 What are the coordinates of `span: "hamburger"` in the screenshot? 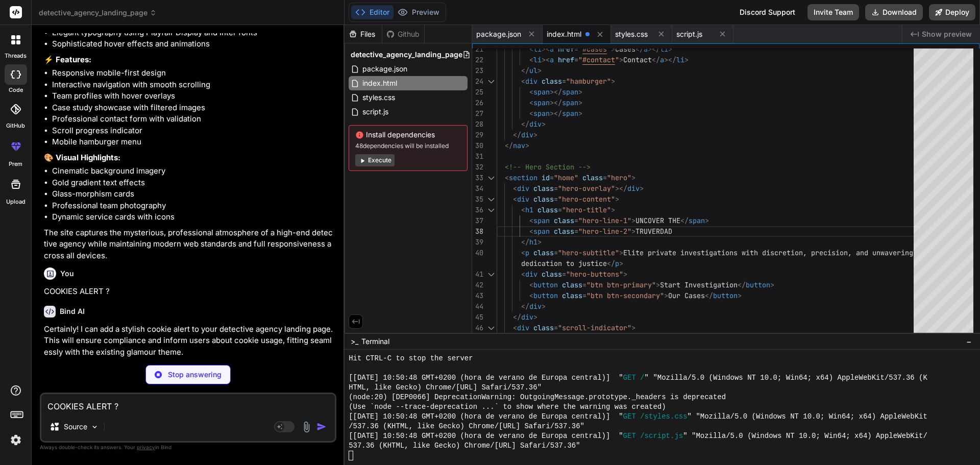 It's located at (589, 81).